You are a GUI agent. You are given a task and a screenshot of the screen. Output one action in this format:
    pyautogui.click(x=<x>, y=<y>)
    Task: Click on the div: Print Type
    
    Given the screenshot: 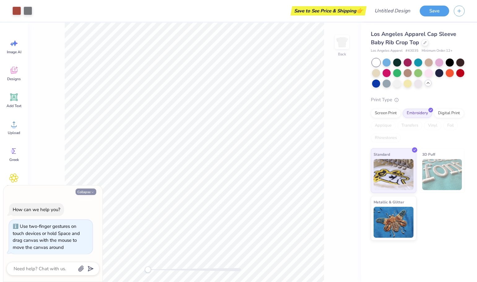 What is the action you would take?
    pyautogui.click(x=417, y=100)
    